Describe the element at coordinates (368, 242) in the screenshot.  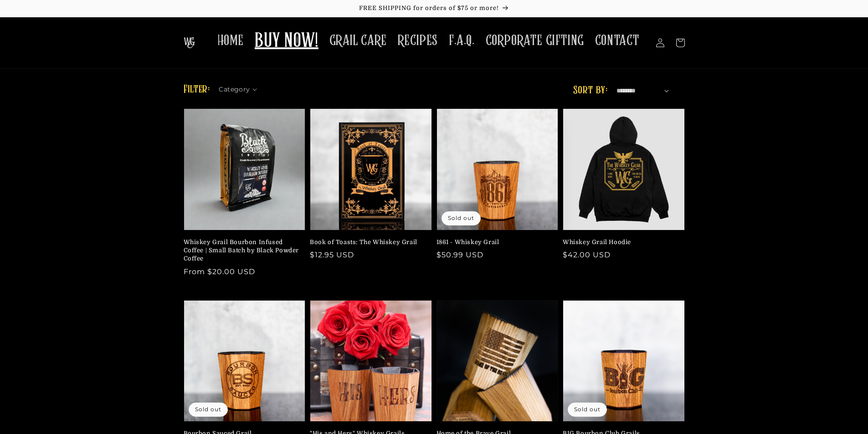
I see `a: Book of Toasts: The Whiskey Grail` at that location.